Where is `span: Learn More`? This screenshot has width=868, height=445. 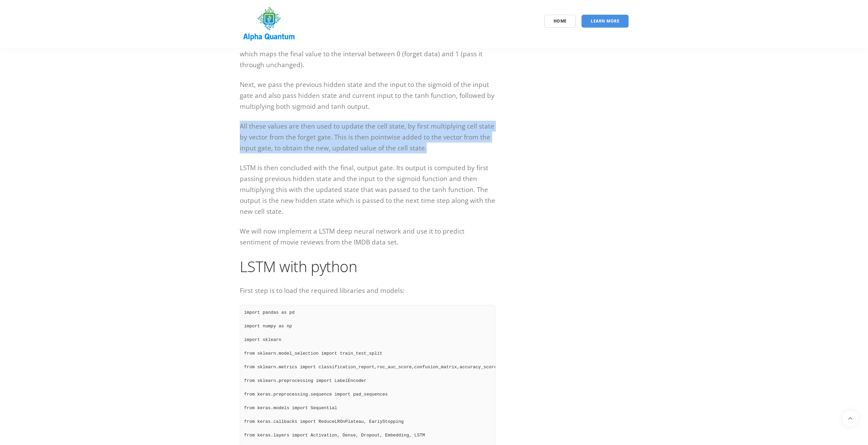 span: Learn More is located at coordinates (605, 21).